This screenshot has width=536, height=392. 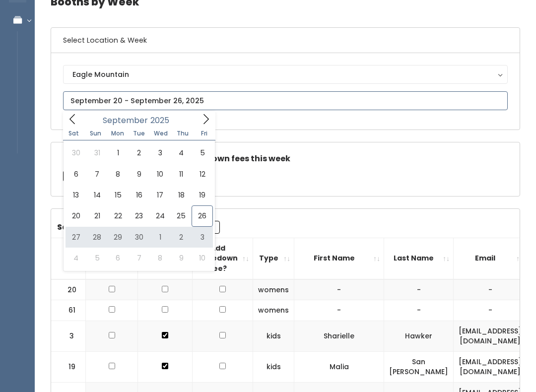 I want to click on span: October 2, 2025, so click(x=181, y=237).